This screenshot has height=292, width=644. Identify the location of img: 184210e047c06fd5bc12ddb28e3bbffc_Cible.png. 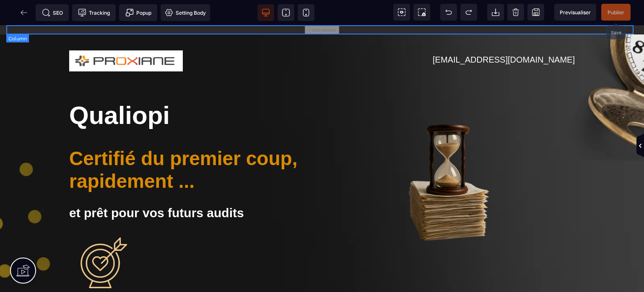
(101, 238).